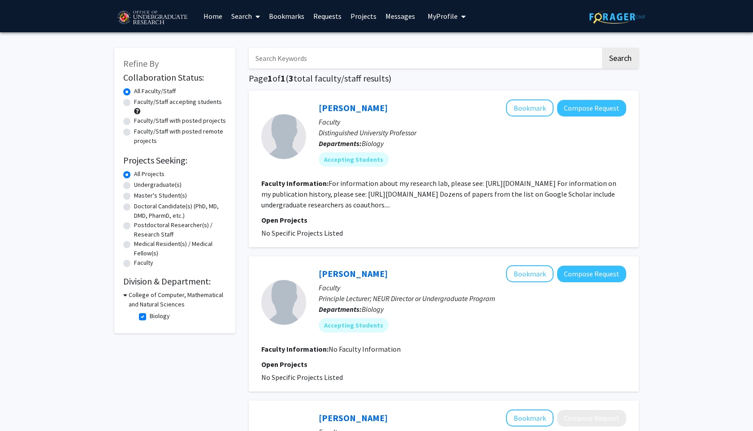 The width and height of the screenshot is (753, 431). What do you see at coordinates (291, 78) in the screenshot?
I see `span: 3` at bounding box center [291, 78].